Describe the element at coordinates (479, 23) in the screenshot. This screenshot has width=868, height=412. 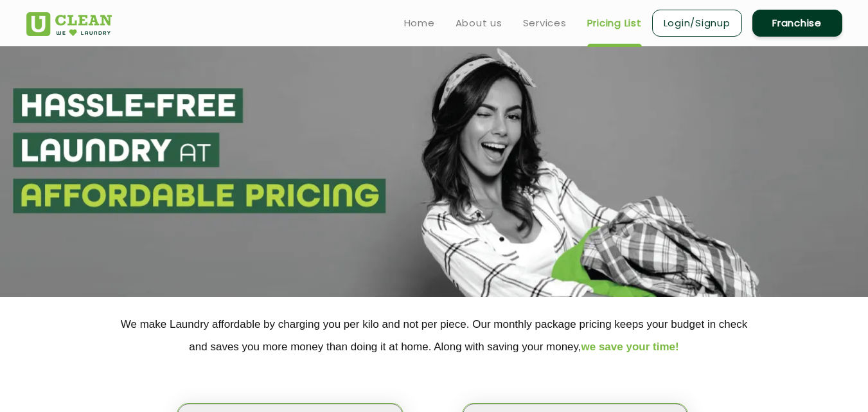
I see `a: About us` at that location.